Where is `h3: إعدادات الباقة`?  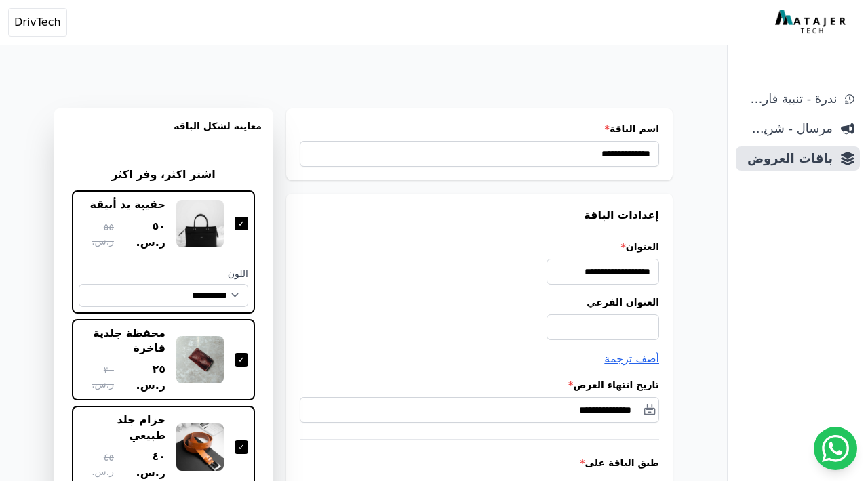 h3: إعدادات الباقة is located at coordinates (479, 216).